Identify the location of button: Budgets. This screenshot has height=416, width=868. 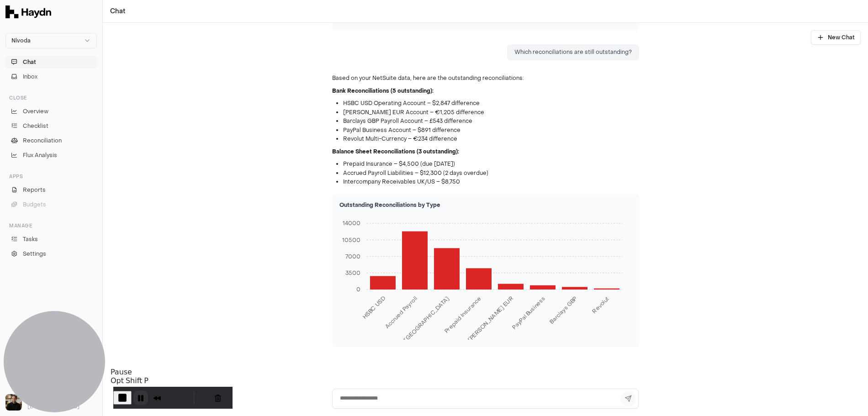
(51, 204).